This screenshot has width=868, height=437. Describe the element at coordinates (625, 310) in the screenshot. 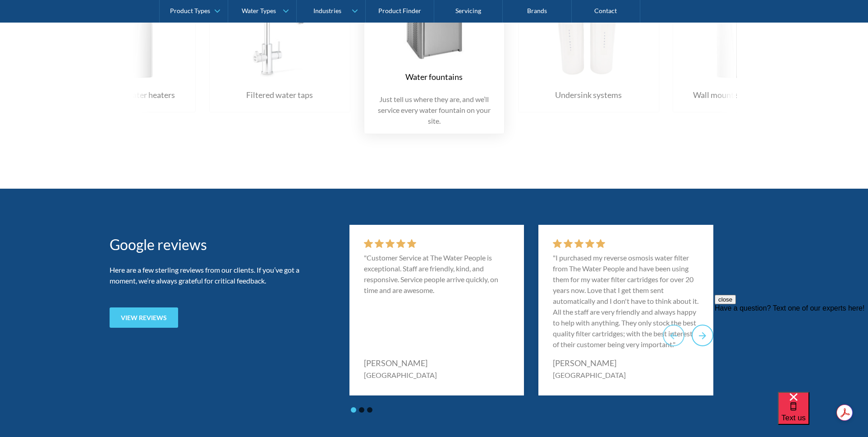

I see `div: 2 of 5` at that location.